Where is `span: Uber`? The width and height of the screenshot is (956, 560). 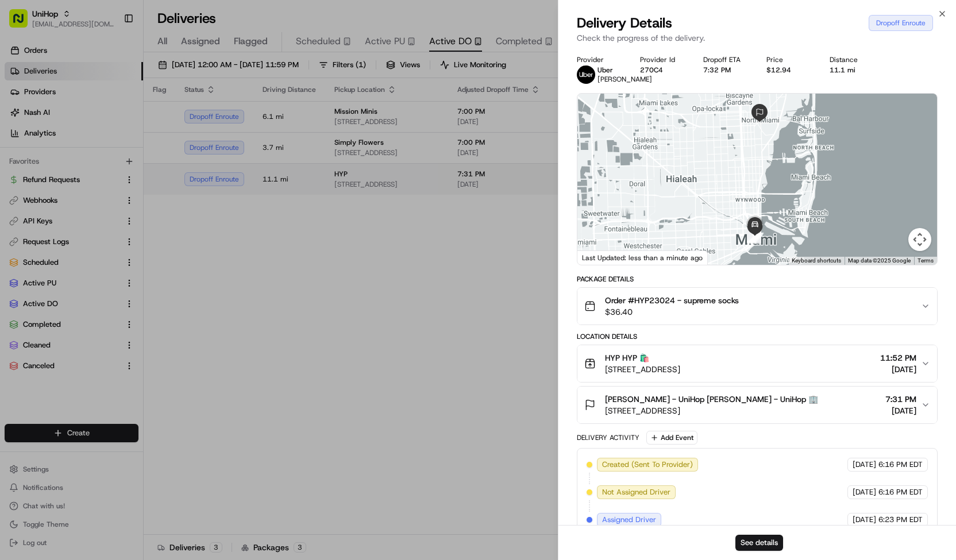 span: Uber is located at coordinates (605, 70).